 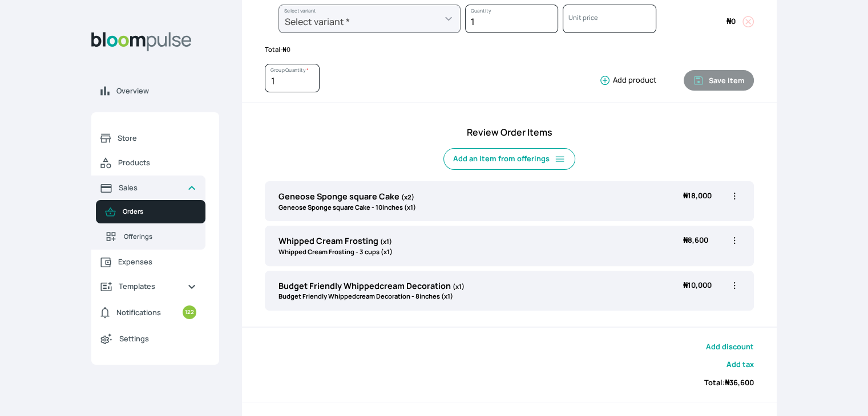 I want to click on span: (x2), so click(x=408, y=197).